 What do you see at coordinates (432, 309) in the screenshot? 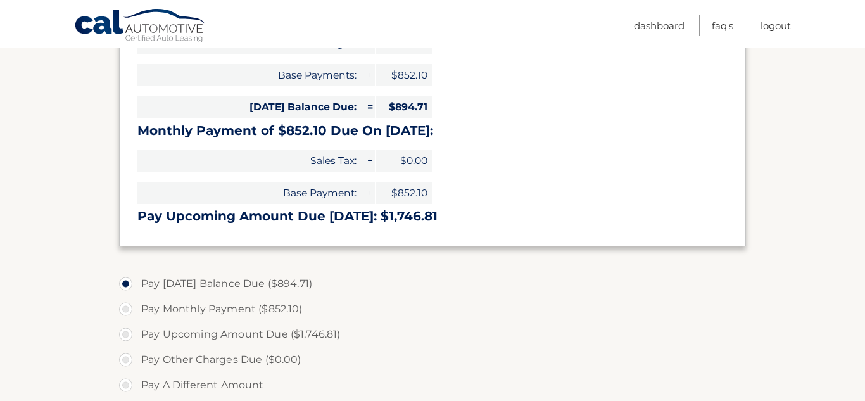
I see `label: Pay Monthly Payment ($852.10)` at bounding box center [432, 309].